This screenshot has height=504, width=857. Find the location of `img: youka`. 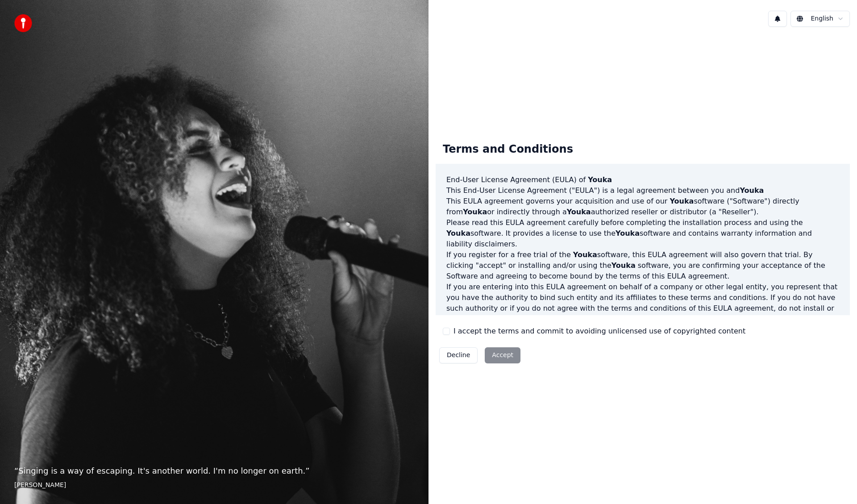

img: youka is located at coordinates (23, 23).